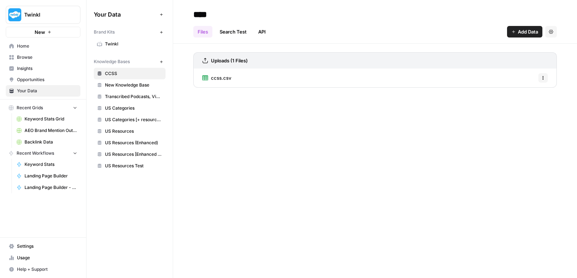  Describe the element at coordinates (203, 32) in the screenshot. I see `a: Files` at that location.